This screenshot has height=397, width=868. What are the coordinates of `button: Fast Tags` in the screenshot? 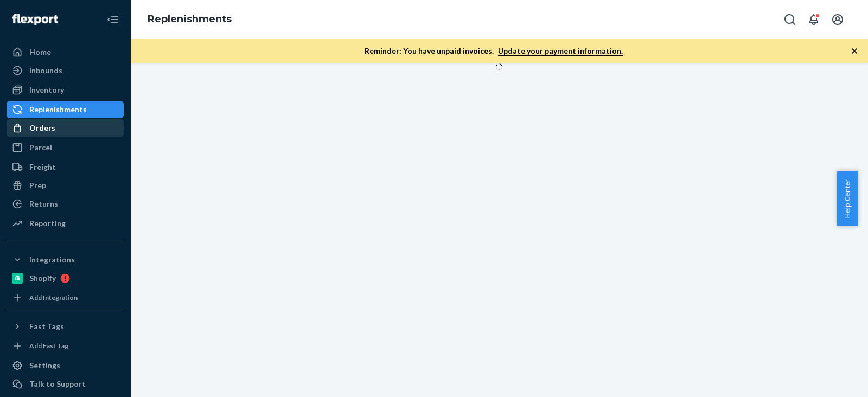 It's located at (65, 326).